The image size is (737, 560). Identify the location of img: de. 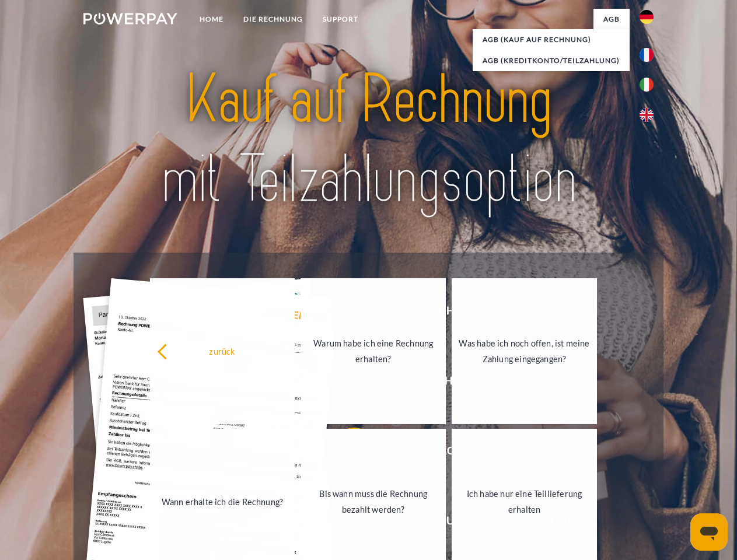
(647, 17).